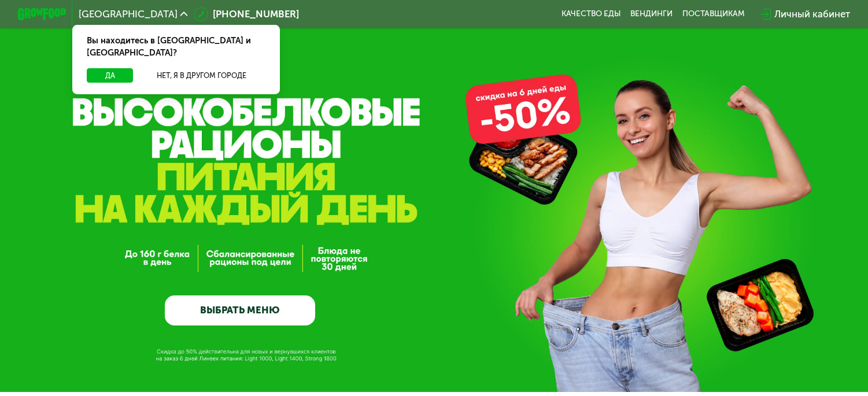  Describe the element at coordinates (110, 75) in the screenshot. I see `button: Да` at that location.